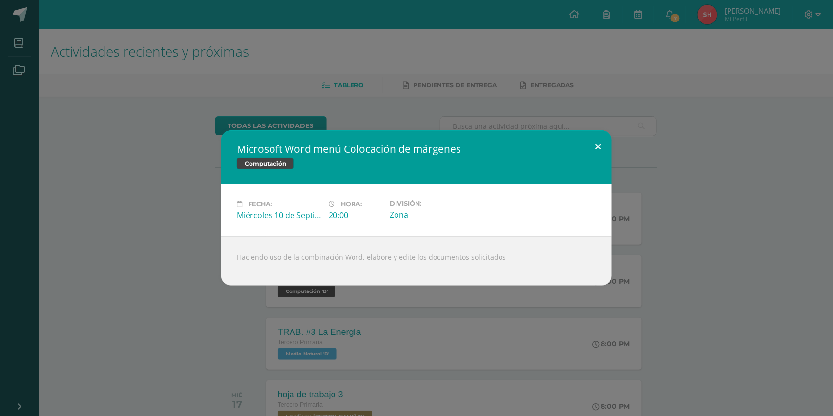 This screenshot has width=833, height=416. Describe the element at coordinates (598, 147) in the screenshot. I see `button: Close (Esc)` at that location.